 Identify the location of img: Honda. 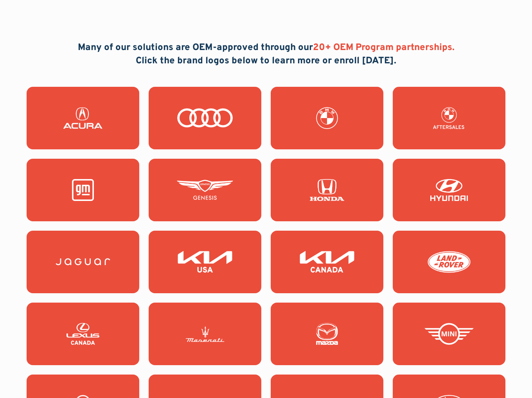
(327, 190).